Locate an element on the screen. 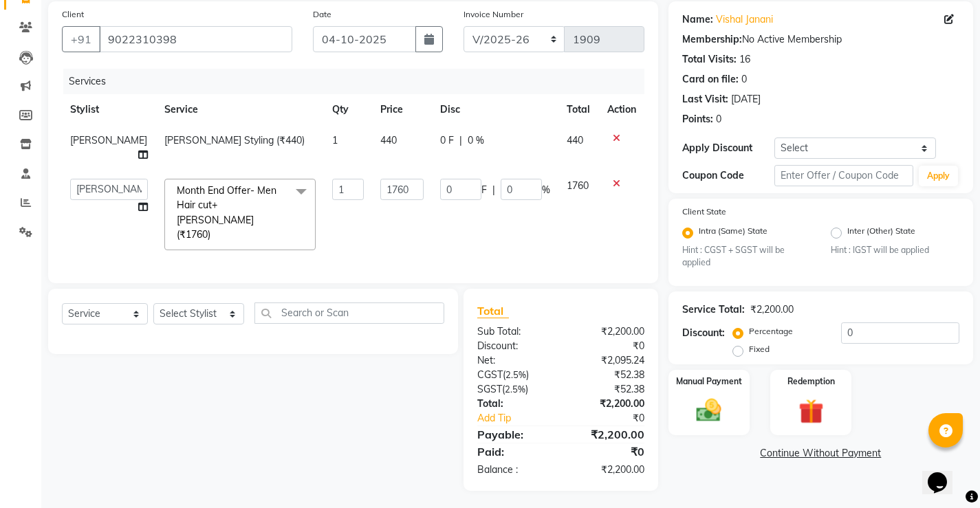  div: Net: is located at coordinates (514, 360).